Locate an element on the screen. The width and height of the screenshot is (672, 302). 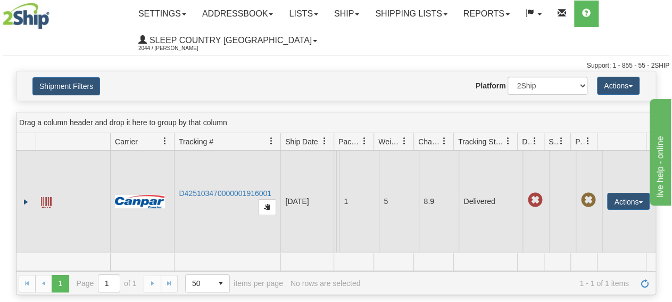
span: Weight is located at coordinates (390, 142).